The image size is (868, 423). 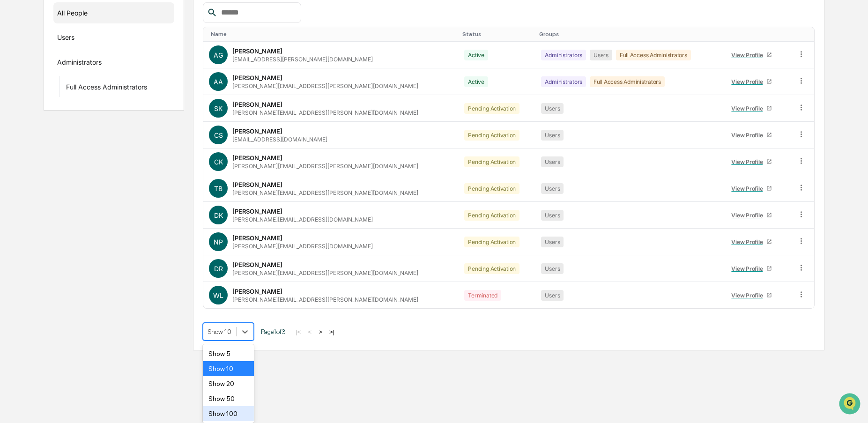 What do you see at coordinates (165, 80) in the screenshot?
I see `button: Start new chat` at bounding box center [165, 80].